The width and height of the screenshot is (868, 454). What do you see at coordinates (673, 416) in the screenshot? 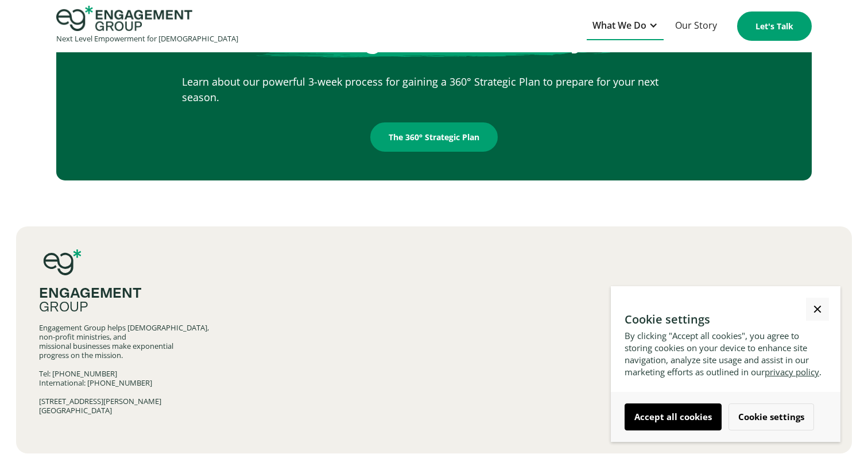
I see `a: Accept all cookies` at bounding box center [673, 416].